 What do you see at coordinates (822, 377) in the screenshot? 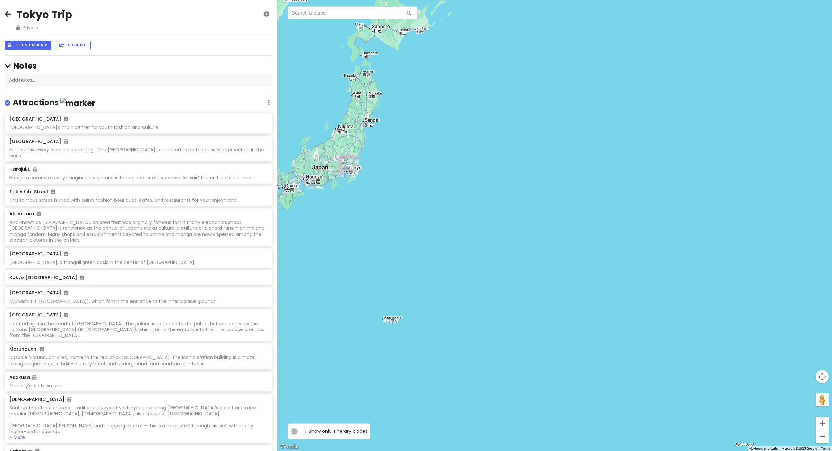
I see `button: Map camera controls` at bounding box center [822, 377].